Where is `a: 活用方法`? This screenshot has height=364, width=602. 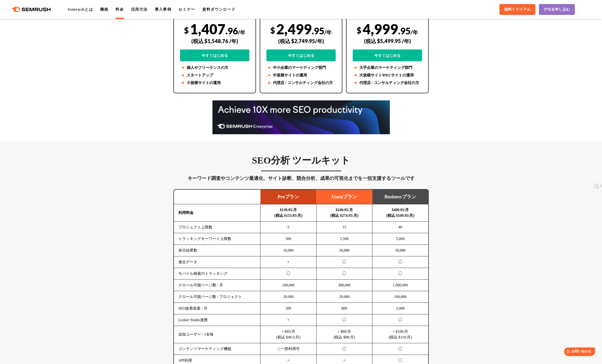 a: 活用方法 is located at coordinates (140, 9).